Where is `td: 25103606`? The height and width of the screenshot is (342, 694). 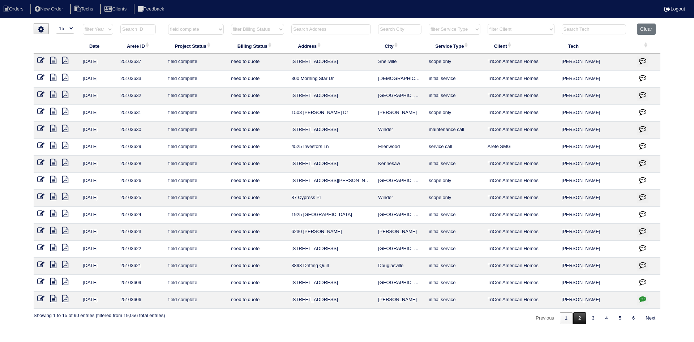 td: 25103606 is located at coordinates (141, 300).